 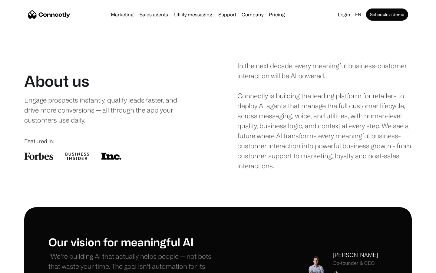 I want to click on a: Support, so click(x=227, y=15).